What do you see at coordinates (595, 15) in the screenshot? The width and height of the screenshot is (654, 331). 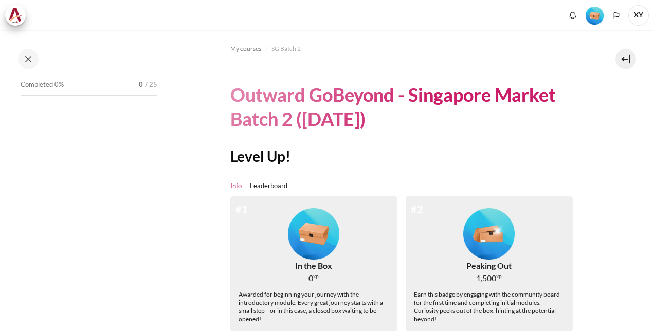 I see `a: Level #1` at bounding box center [595, 15].